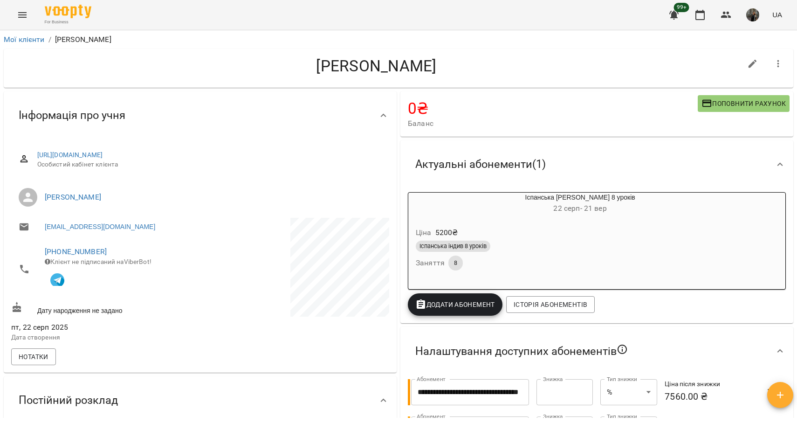 This screenshot has width=797, height=423. What do you see at coordinates (455, 304) in the screenshot?
I see `button: Додати Абонемент` at bounding box center [455, 304].